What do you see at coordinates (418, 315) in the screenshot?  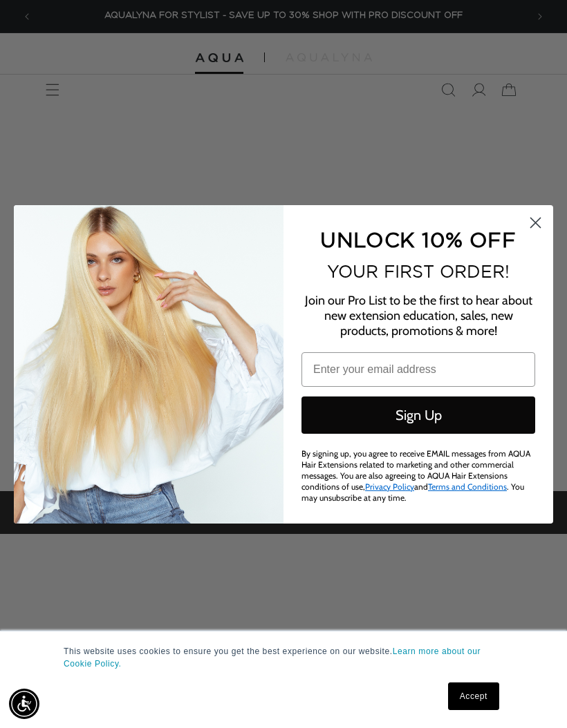 I see `span: Join our Pro List to be the first to hear about new extension education, sales, new products, pro...` at bounding box center [418, 315].